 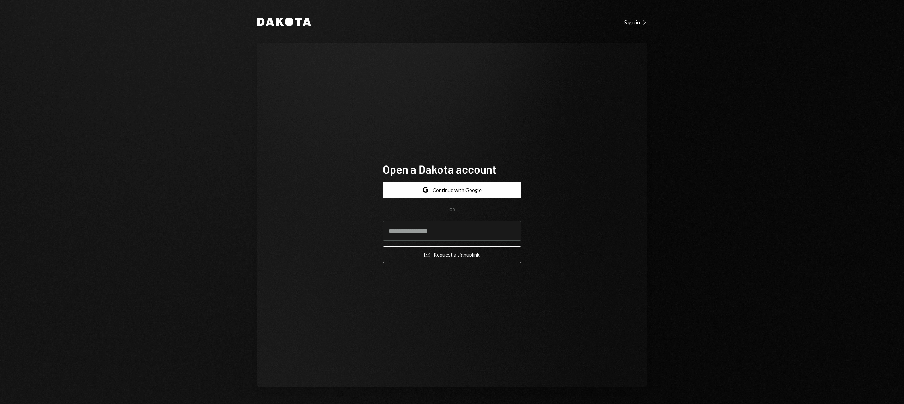 I want to click on div: OR, so click(x=452, y=210).